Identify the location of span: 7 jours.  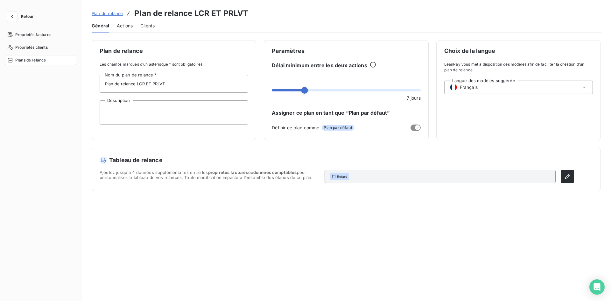
(414, 98).